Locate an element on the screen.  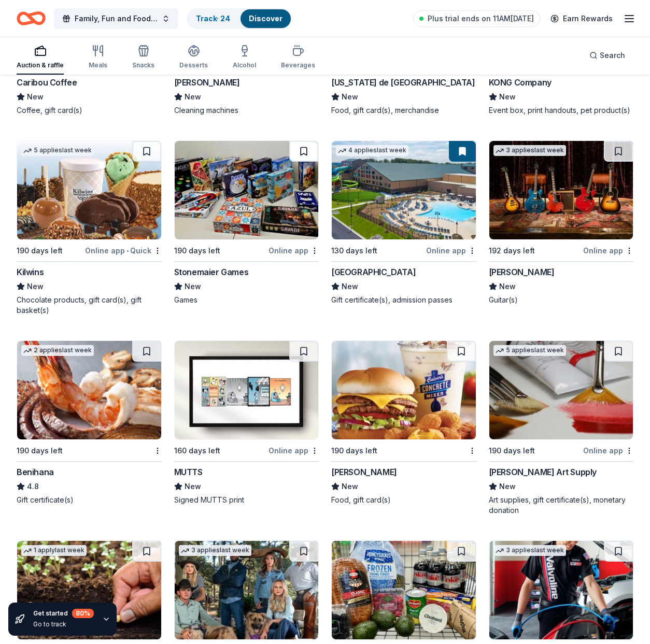
img: Image for Kilwins is located at coordinates (89, 190).